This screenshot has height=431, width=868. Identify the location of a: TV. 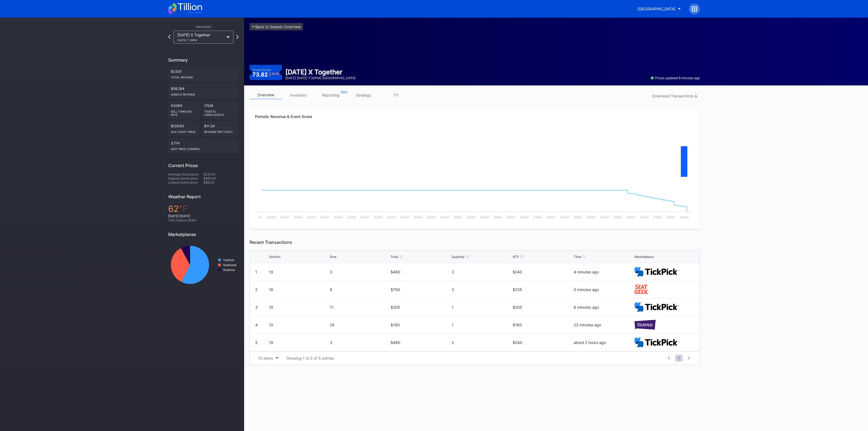
(396, 95).